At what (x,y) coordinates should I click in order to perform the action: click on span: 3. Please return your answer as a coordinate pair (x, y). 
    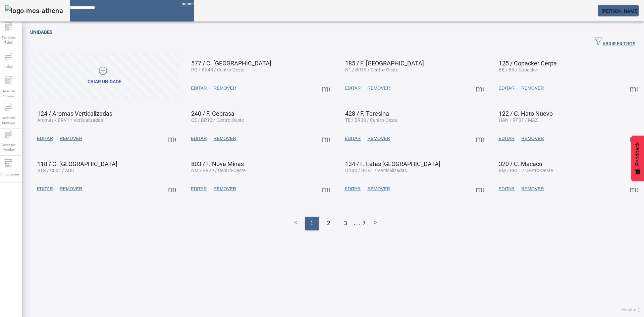
    Looking at the image, I should click on (346, 223).